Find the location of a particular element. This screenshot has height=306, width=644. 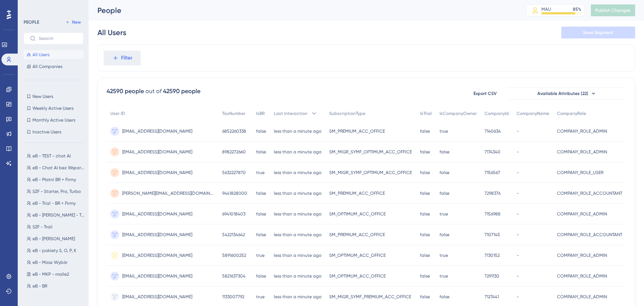

span: COMPANY_ROLE_ACCOUNTANT is located at coordinates (589, 193).